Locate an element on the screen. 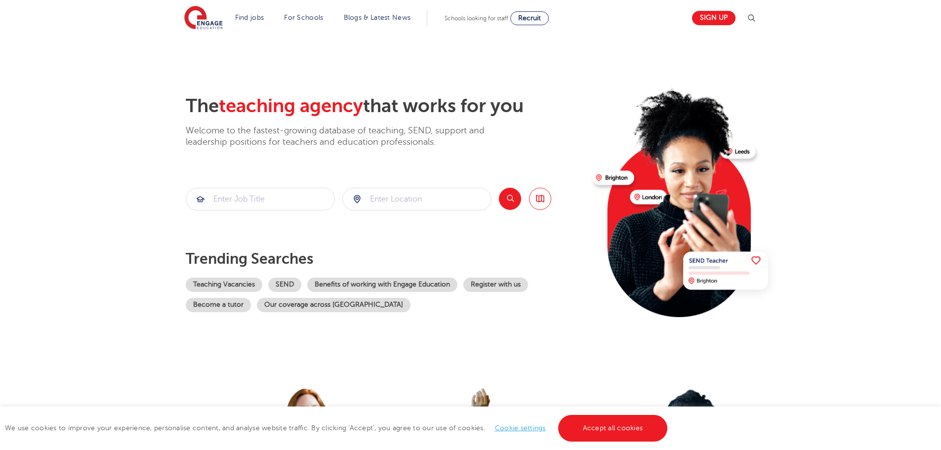  a: SEND is located at coordinates (284, 284).